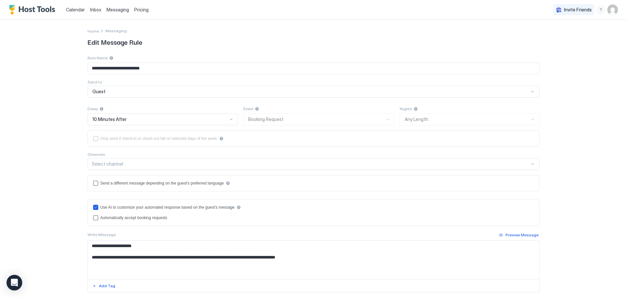 The image size is (627, 297). Describe the element at coordinates (313, 69) in the screenshot. I see `input: Input Field` at that location.